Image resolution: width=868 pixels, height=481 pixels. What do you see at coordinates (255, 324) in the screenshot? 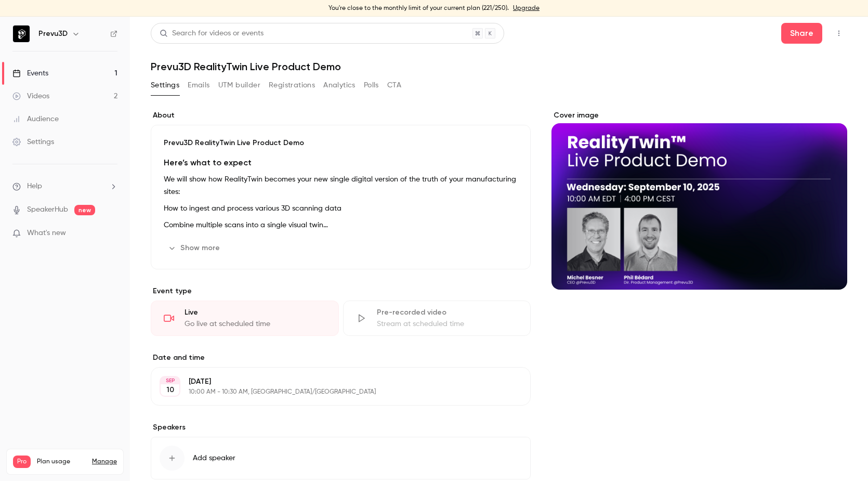
I see `div: Go live at scheduled time` at bounding box center [255, 324].